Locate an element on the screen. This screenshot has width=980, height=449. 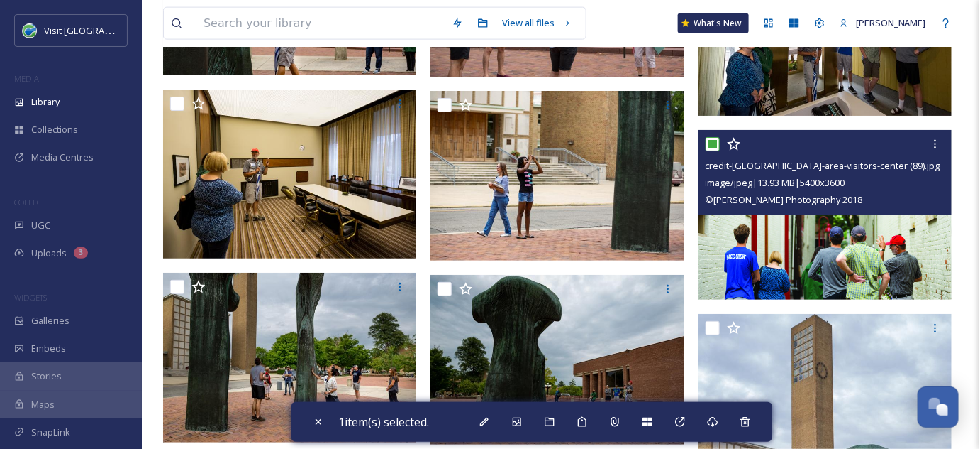
a: What's New is located at coordinates (713, 23).